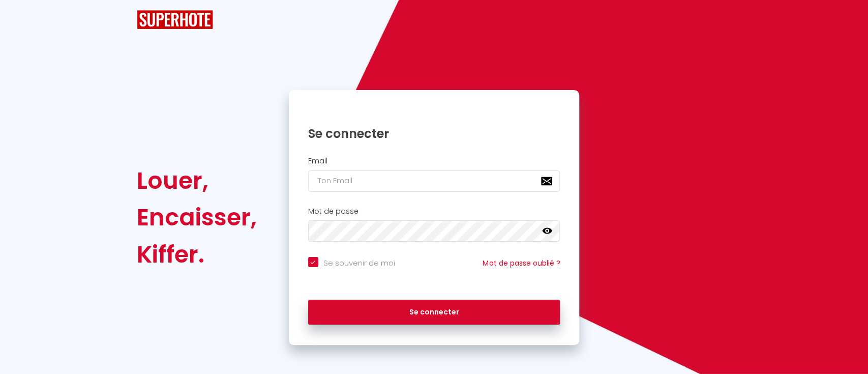 This screenshot has height=374, width=868. I want to click on button: Ouvrir le widget de chat LiveChat, so click(24, 19).